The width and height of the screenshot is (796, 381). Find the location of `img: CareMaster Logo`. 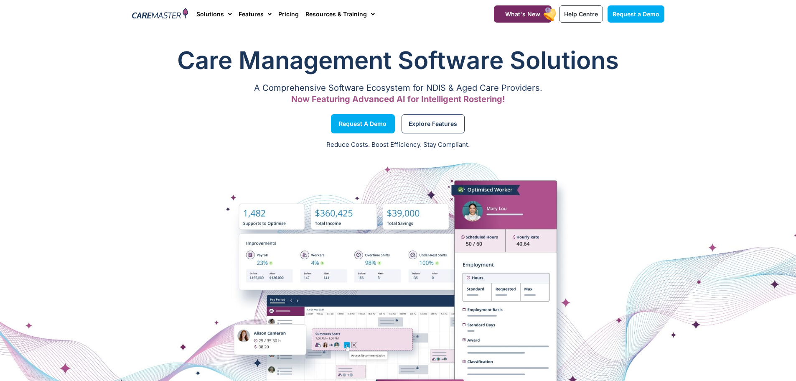

img: CareMaster Logo is located at coordinates (160, 14).